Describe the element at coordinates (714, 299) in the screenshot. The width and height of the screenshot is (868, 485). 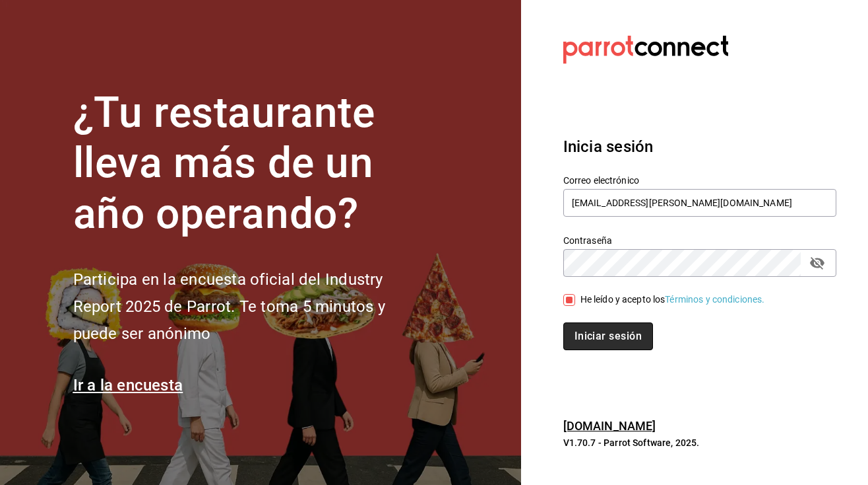
I see `a: Términos y condiciones.` at that location.